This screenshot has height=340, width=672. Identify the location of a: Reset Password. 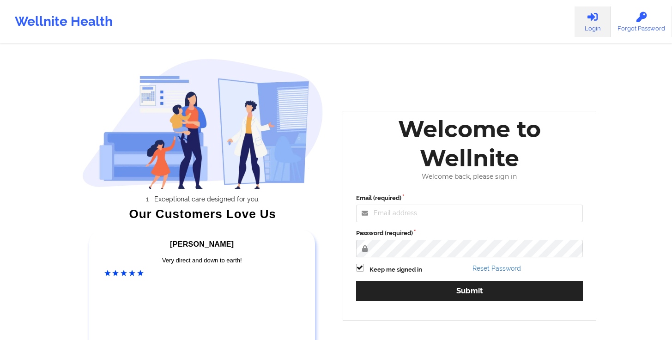
(497, 269).